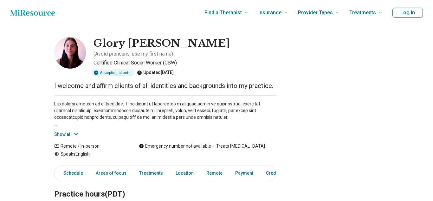 The height and width of the screenshot is (201, 433). What do you see at coordinates (407, 13) in the screenshot?
I see `button: Log In` at bounding box center [407, 13].